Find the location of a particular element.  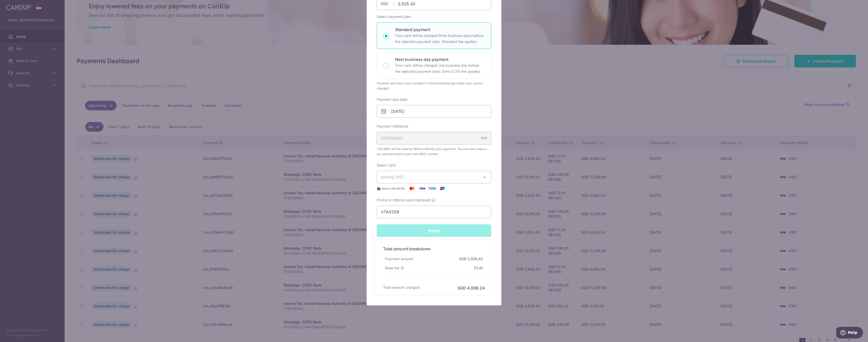

div: 72.81 is located at coordinates (478, 268).